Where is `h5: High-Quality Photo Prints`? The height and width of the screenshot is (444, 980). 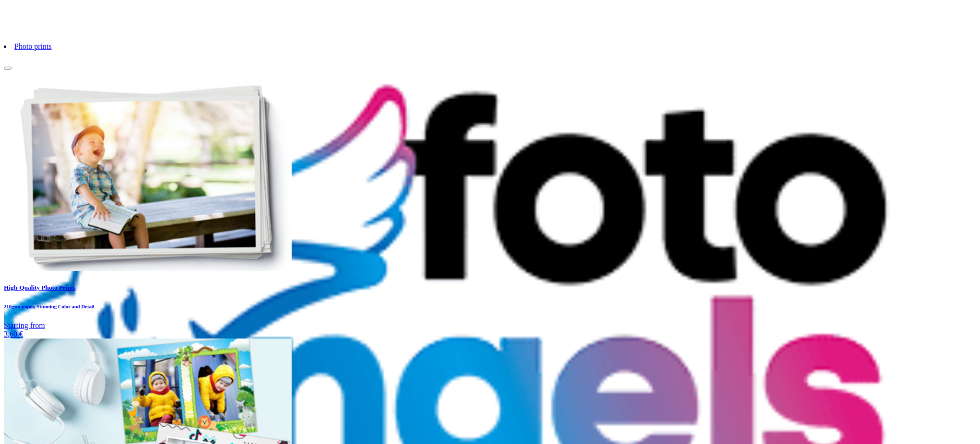
h5: High-Quality Photo Prints is located at coordinates (490, 288).